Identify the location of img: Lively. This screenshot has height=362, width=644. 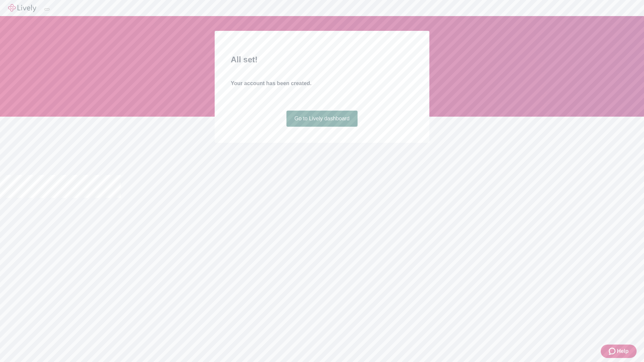
(22, 8).